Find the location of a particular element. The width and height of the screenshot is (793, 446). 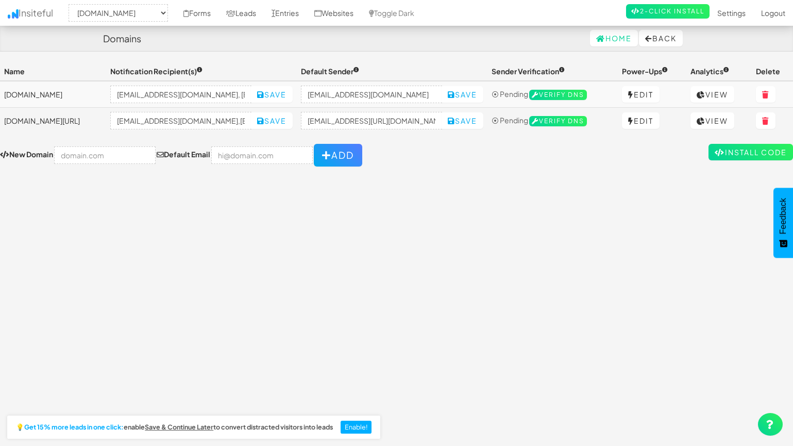

a: Home is located at coordinates (614, 38).